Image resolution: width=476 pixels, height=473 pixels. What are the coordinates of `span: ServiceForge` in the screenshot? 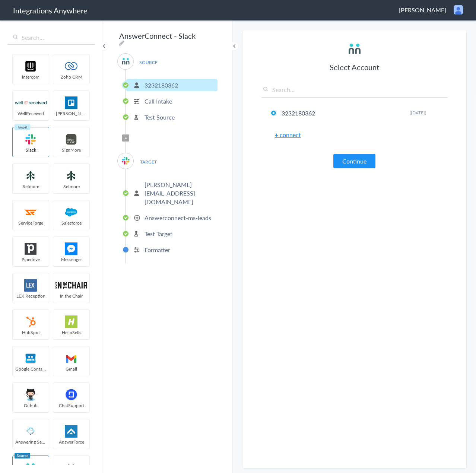 It's located at (31, 223).